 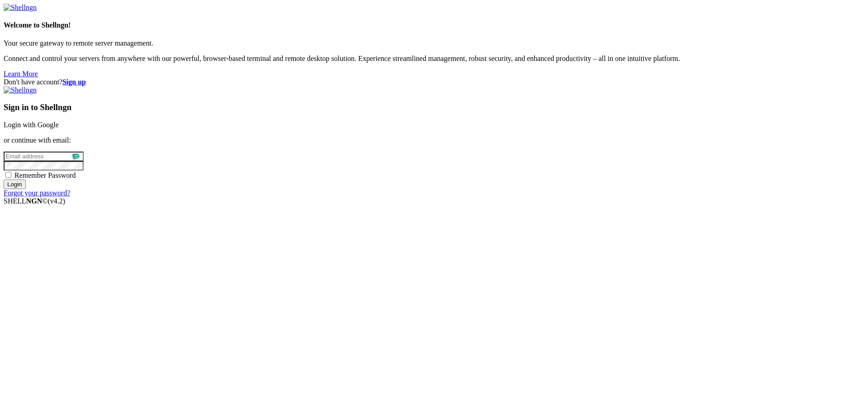 I want to click on span: SHELL ©, so click(x=34, y=201).